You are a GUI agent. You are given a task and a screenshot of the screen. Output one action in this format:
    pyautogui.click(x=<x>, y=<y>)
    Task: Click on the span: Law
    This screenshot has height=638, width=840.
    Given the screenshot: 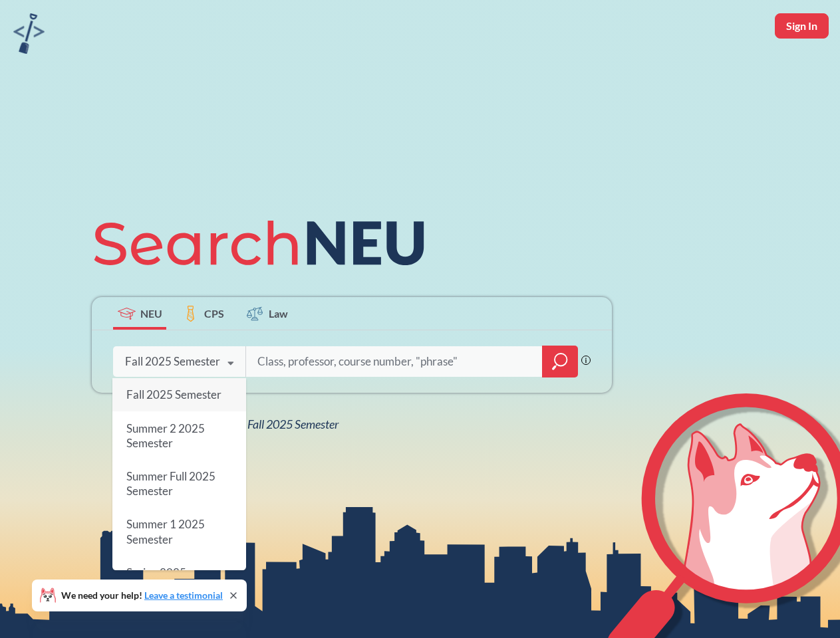 What is the action you would take?
    pyautogui.click(x=278, y=313)
    